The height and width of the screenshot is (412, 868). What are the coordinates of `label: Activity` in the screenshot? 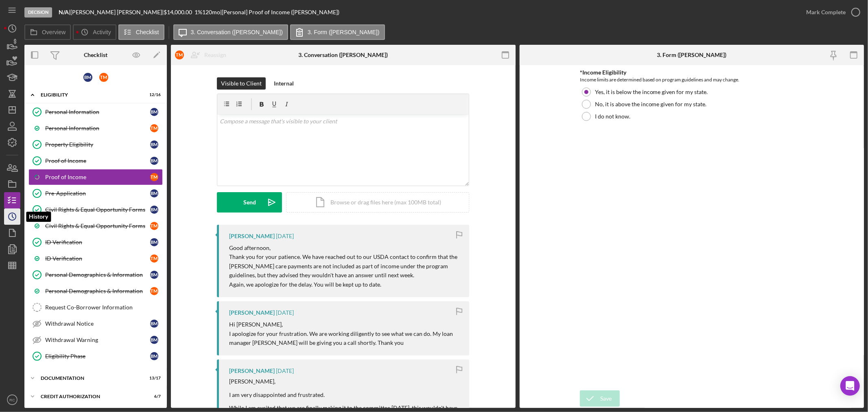 It's located at (102, 32).